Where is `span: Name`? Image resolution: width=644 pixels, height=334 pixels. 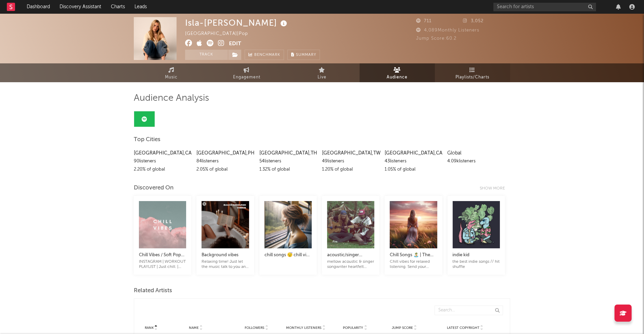
span: Name is located at coordinates (193, 328).